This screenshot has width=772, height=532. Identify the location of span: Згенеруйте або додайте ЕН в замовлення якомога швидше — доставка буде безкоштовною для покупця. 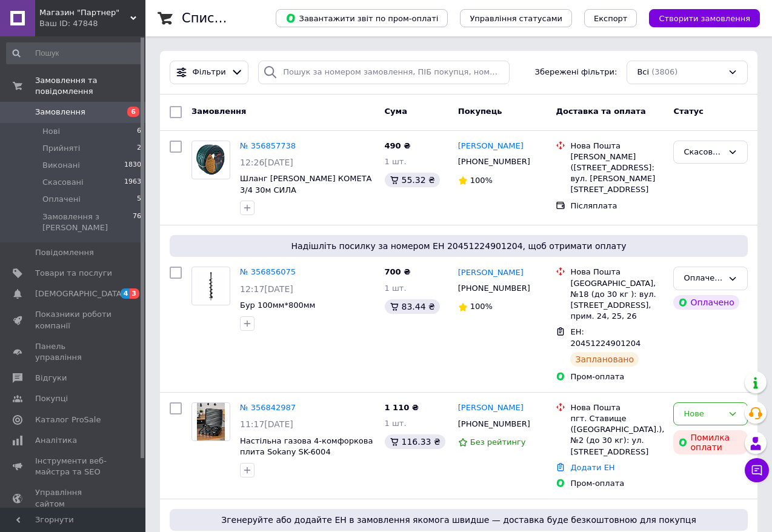
(459, 520).